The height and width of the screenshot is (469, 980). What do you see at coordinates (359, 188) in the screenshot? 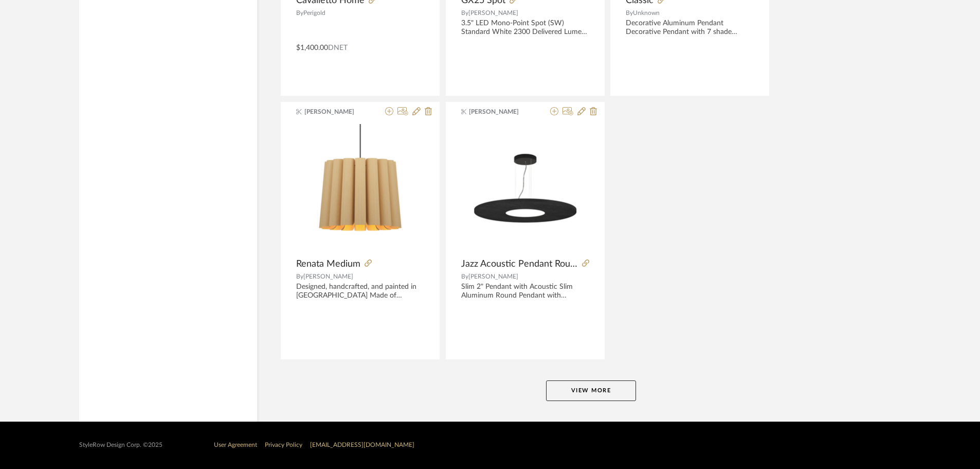
I see `img: Renata Medium` at bounding box center [359, 188].